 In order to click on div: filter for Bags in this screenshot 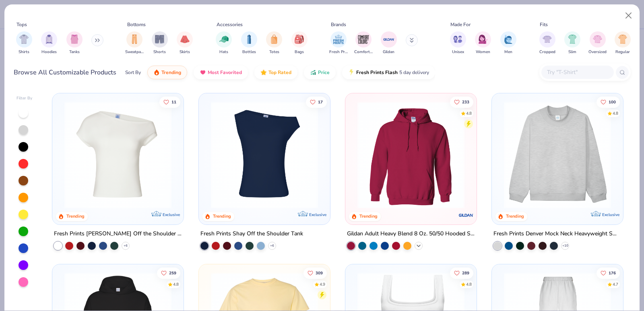, I will do `click(299, 43)`.